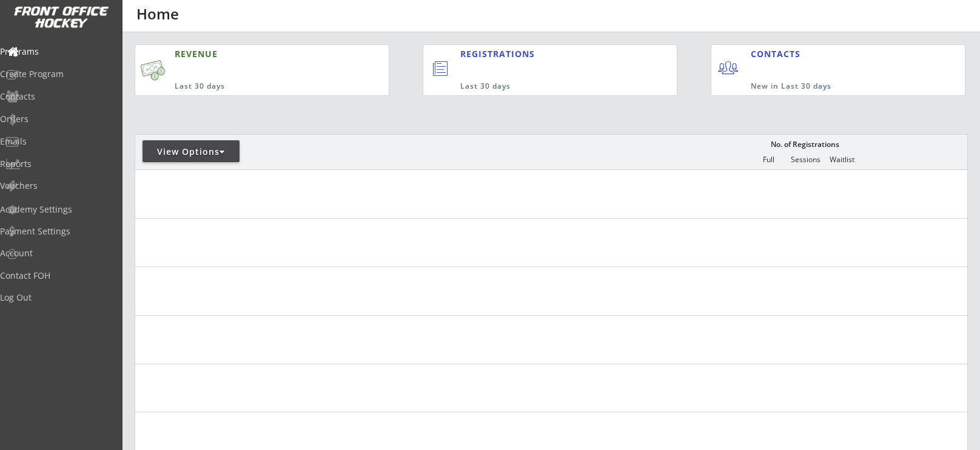 The image size is (980, 450). Describe the element at coordinates (842, 160) in the screenshot. I see `div: Waitlist` at that location.